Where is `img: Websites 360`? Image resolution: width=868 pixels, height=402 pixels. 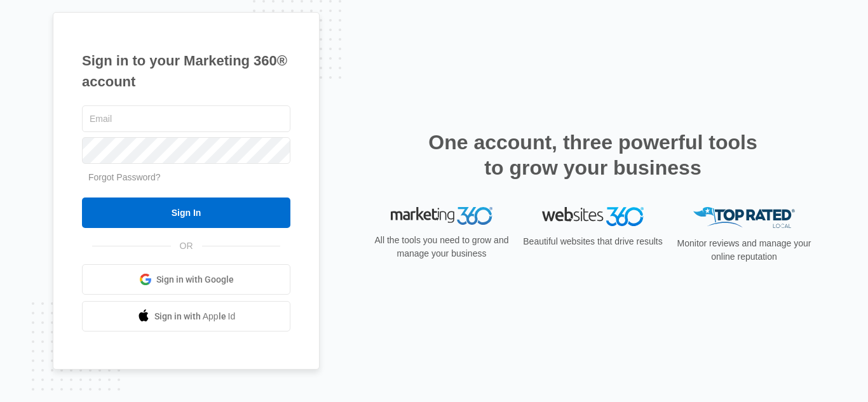 img: Websites 360 is located at coordinates (593, 216).